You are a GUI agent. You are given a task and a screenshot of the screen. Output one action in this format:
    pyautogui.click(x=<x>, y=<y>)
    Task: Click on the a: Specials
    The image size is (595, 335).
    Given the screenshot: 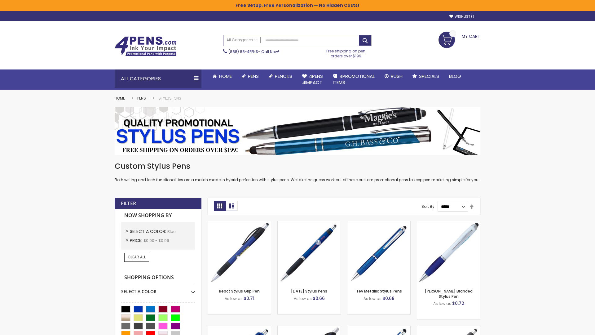 What is the action you would take?
    pyautogui.click(x=426, y=76)
    